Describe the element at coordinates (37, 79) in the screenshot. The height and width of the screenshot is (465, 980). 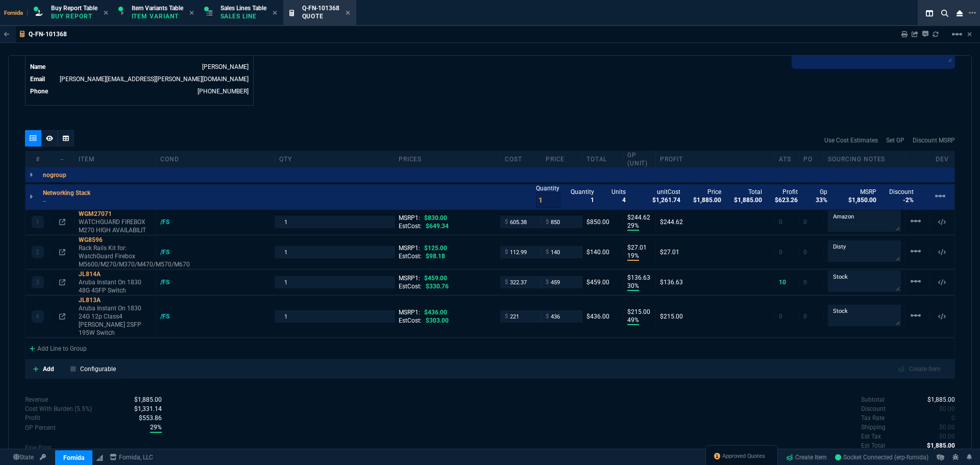
I see `span: Email` at that location.